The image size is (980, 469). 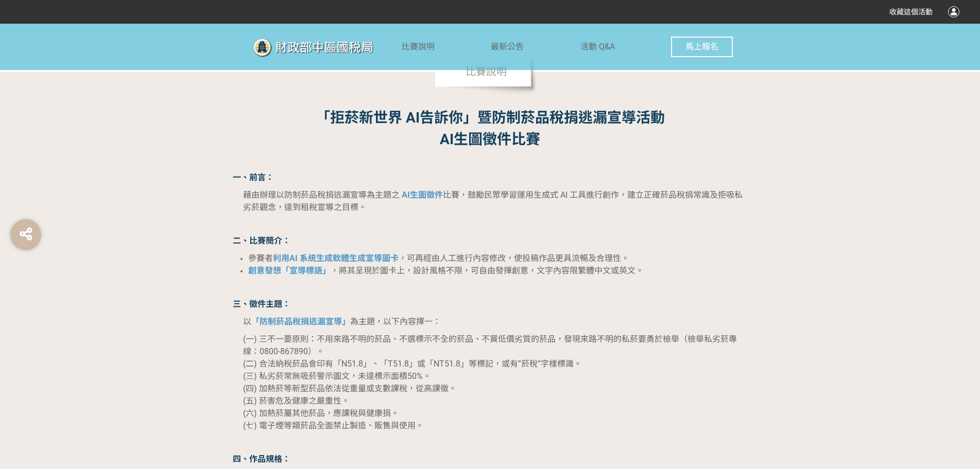 I want to click on img: 「拒菸新世界 AI告訴你」防制菸品稅捐逃漏 徵件比賽, so click(x=325, y=48).